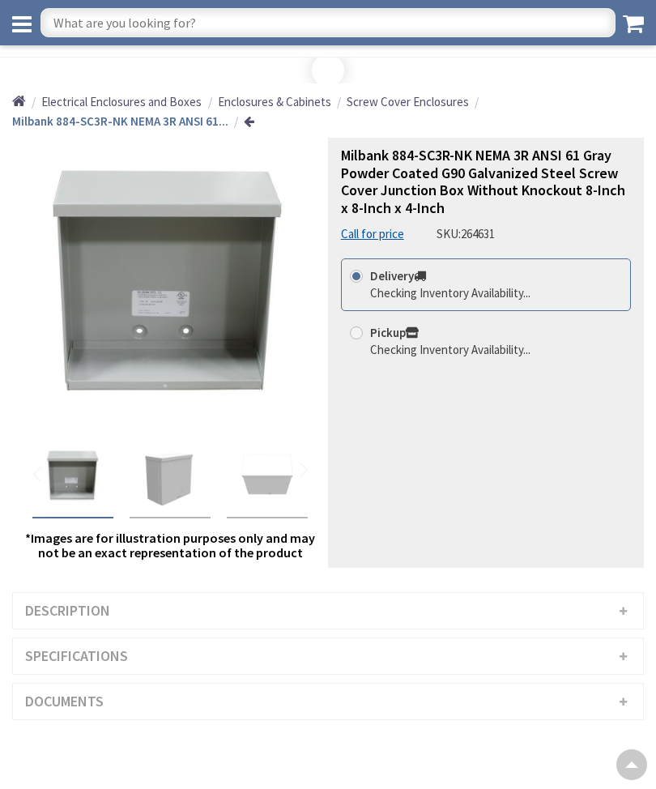  Describe the element at coordinates (395, 332) in the screenshot. I see `strong: Pickup` at that location.